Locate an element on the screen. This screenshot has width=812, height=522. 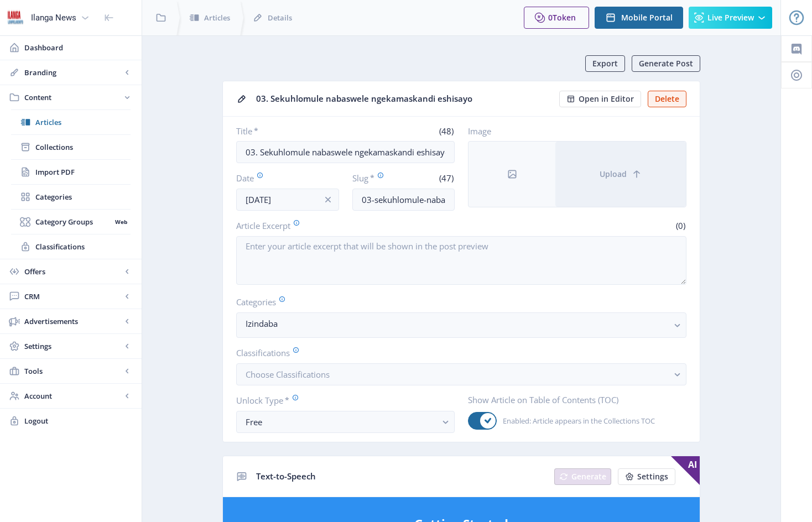
input: this-is-how-a-slug-looks-like is located at coordinates (404, 200).